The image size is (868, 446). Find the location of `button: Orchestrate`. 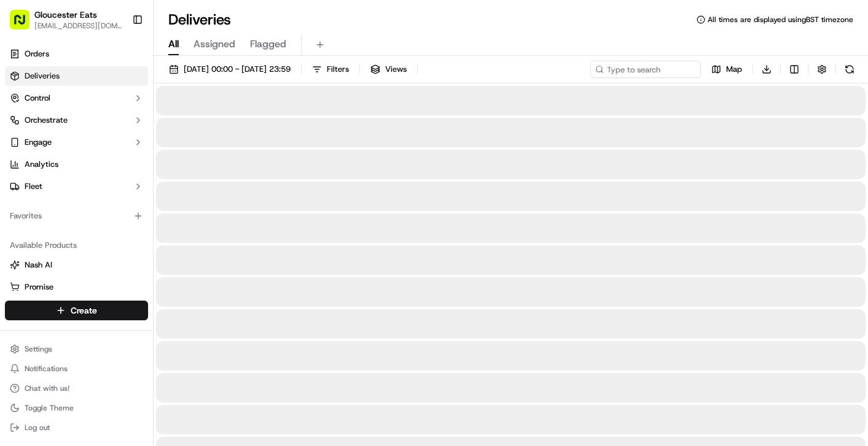

button: Orchestrate is located at coordinates (76, 120).